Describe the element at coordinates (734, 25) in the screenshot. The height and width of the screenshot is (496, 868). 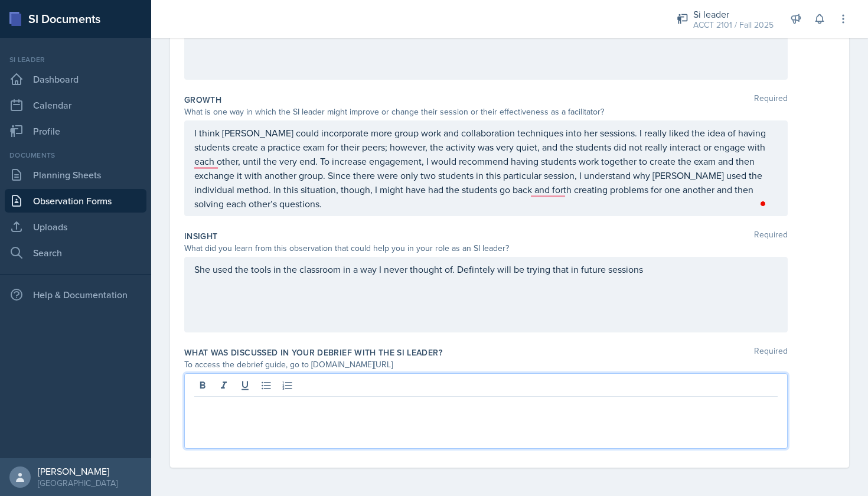
I see `div: ACCT 2101 / Fall 2025` at that location.